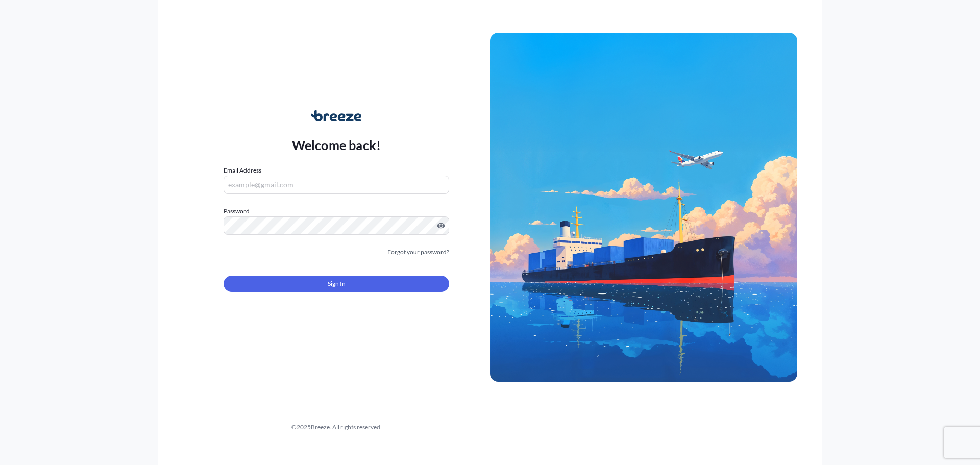 The image size is (980, 465). What do you see at coordinates (336, 145) in the screenshot?
I see `p: Welcome back!` at bounding box center [336, 145].